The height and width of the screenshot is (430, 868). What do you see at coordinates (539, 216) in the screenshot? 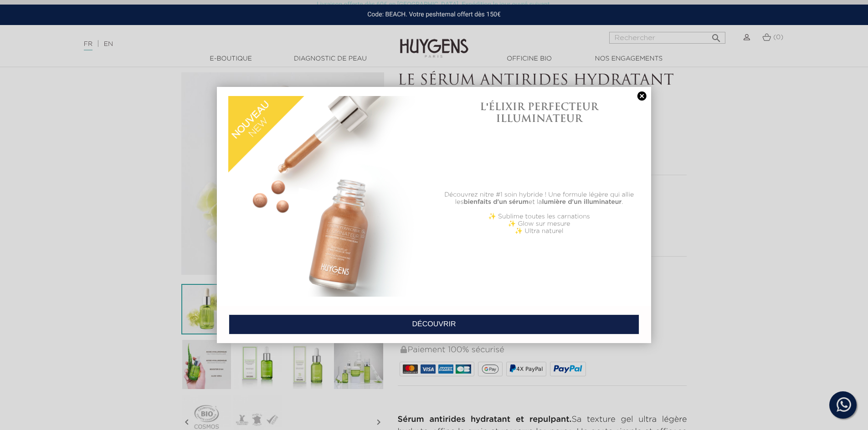
I see `p: ✨ Sublime toutes les carnations` at bounding box center [539, 216].